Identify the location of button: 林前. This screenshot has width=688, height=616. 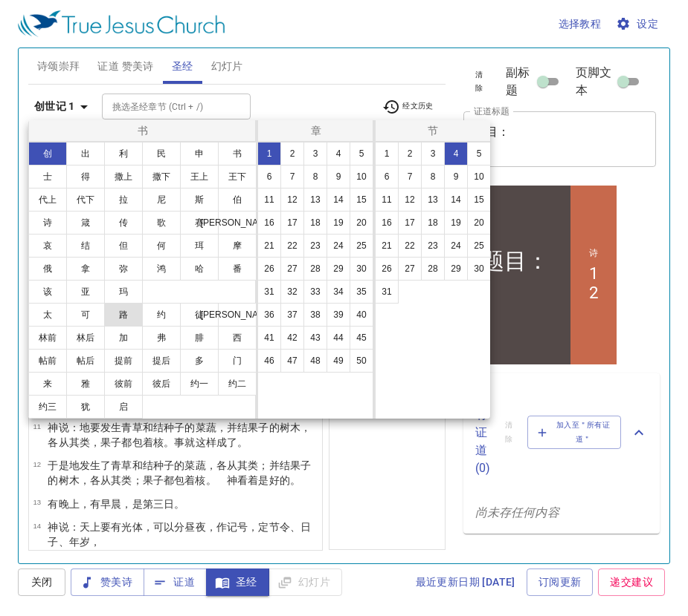
(47, 338).